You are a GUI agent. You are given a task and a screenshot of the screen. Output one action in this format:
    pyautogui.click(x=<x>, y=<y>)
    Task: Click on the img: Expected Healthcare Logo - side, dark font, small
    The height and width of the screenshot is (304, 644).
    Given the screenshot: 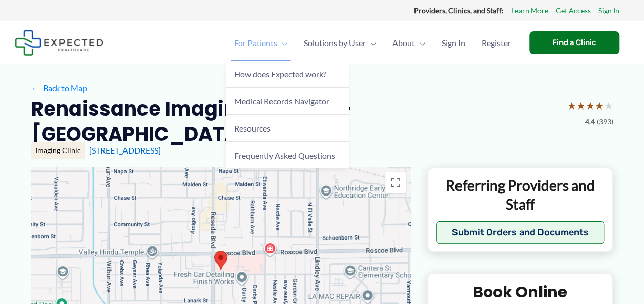 What is the action you would take?
    pyautogui.click(x=59, y=42)
    